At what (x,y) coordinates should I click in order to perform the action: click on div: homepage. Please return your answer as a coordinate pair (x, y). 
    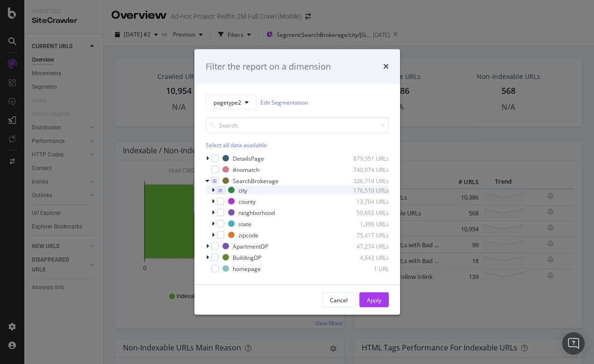
    Looking at the image, I should click on (247, 268).